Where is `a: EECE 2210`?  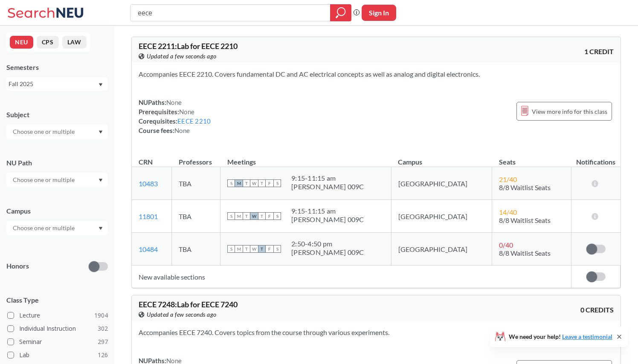
a: EECE 2210 is located at coordinates (194, 121).